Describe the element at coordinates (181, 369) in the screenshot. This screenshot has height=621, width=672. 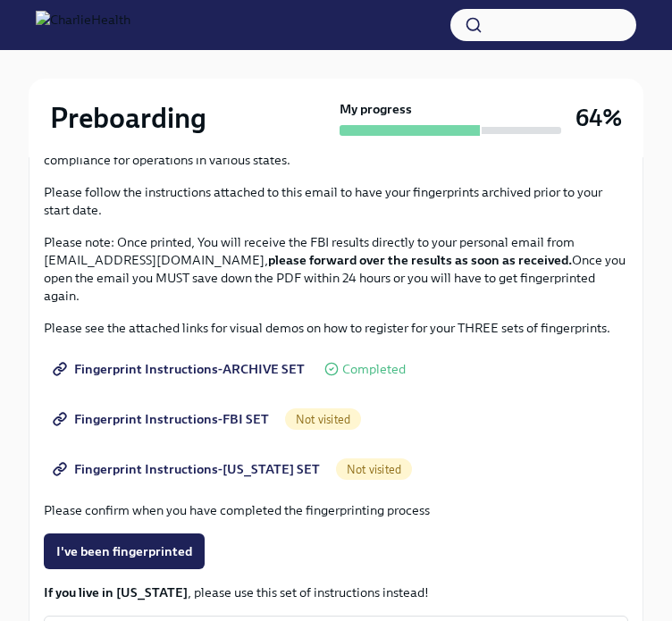
I see `span: Fingerprint Instructions-ARCHIVE SET` at that location.